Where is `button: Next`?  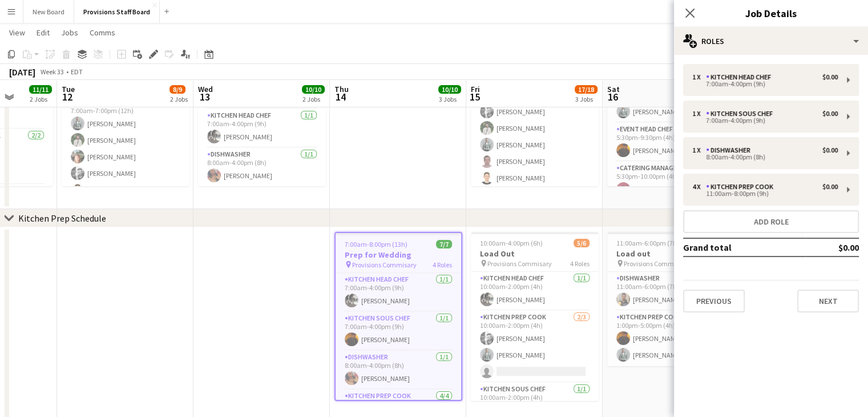 button: Next is located at coordinates (828, 301).